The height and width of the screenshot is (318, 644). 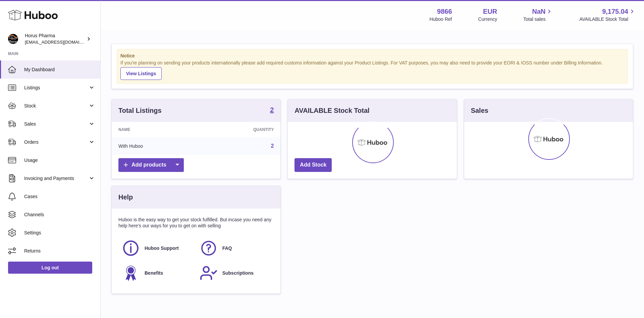 What do you see at coordinates (196, 223) in the screenshot?
I see `p: Huboo is the easy way to get your stock fulfilled. But incase you need any help here's our ways f...` at bounding box center [196, 223].